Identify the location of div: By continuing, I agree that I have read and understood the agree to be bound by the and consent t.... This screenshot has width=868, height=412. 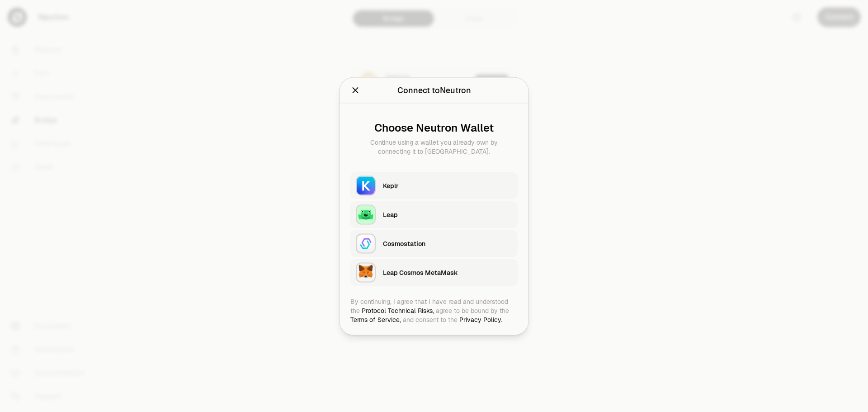
(434, 310).